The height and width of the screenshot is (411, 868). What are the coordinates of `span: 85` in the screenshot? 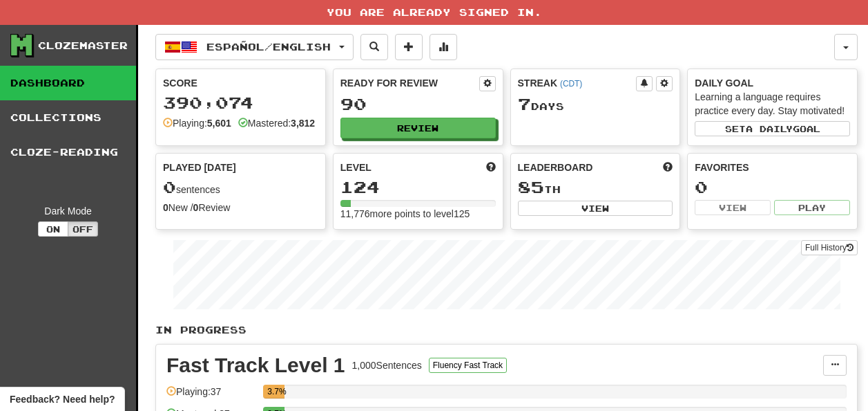 It's located at (531, 186).